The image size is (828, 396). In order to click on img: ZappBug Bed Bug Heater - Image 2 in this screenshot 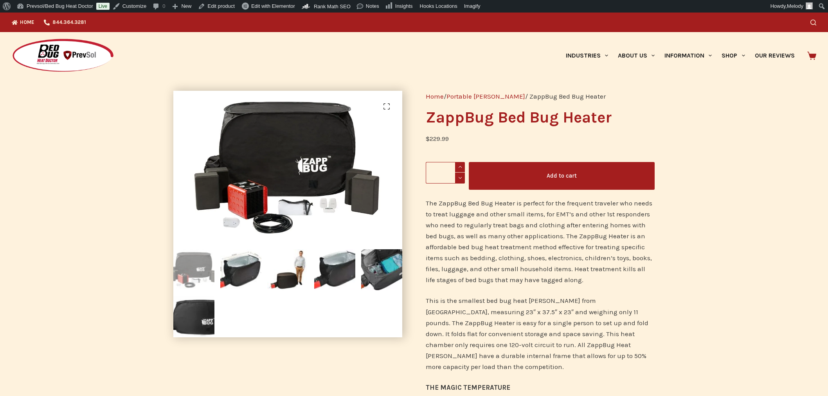, I will do `click(241, 270)`.